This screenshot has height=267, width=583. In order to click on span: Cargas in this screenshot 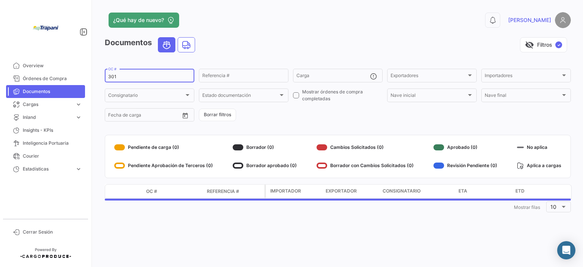, I will do `click(47, 104)`.